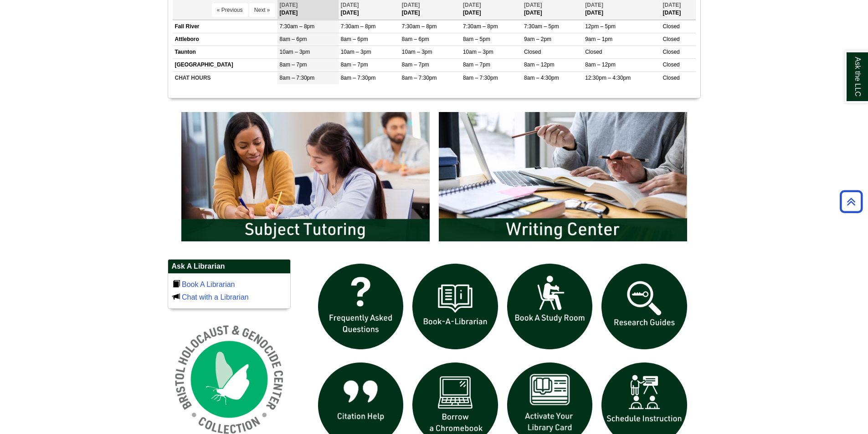 This screenshot has height=434, width=868. What do you see at coordinates (542, 78) in the screenshot?
I see `span: 8am – 4:30pm` at bounding box center [542, 78].